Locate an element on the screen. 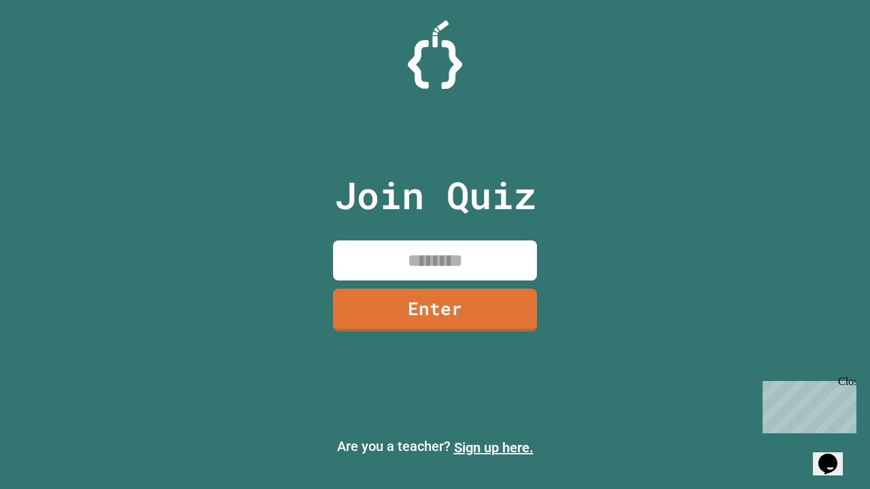 This screenshot has width=870, height=489. a: Enter is located at coordinates (435, 310).